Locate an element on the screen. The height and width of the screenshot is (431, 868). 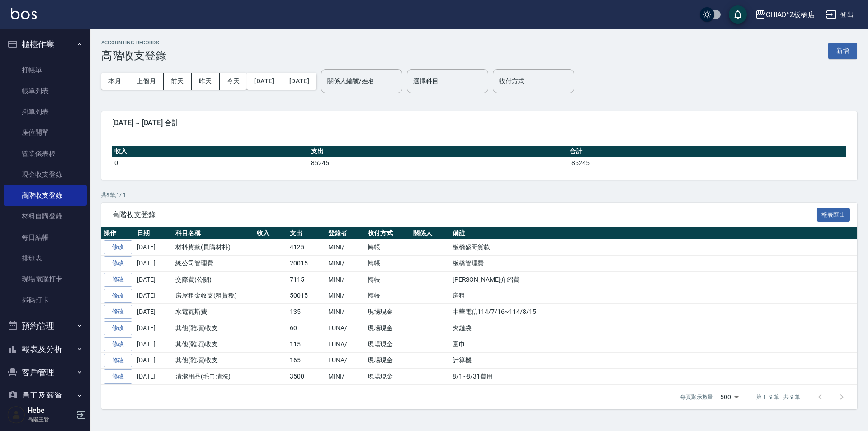
button: 預約管理 is located at coordinates (45, 326).